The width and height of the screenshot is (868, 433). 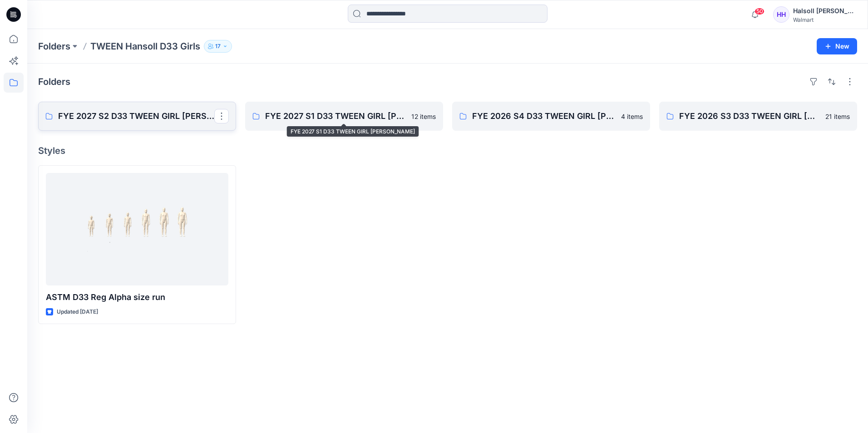 What do you see at coordinates (837, 116) in the screenshot?
I see `p: 21 items` at bounding box center [837, 116].